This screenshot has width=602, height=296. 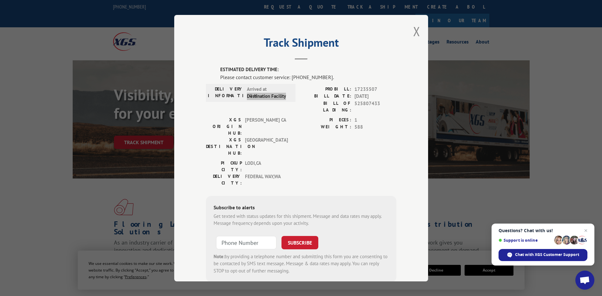 I want to click on button: Close modal, so click(x=417, y=31).